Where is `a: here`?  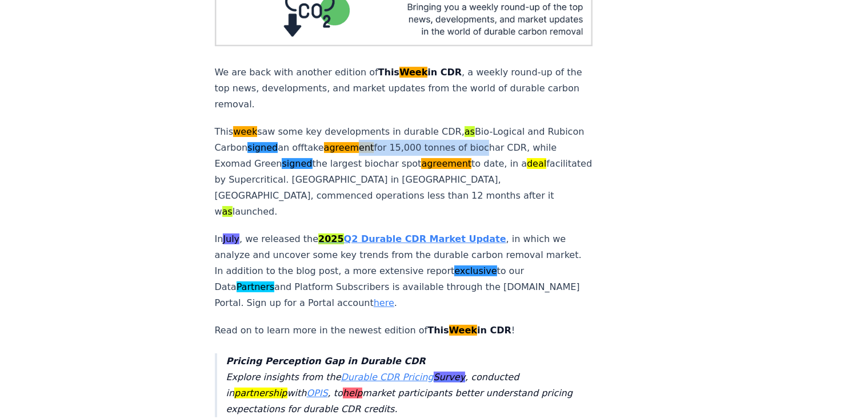 a: here is located at coordinates (384, 303).